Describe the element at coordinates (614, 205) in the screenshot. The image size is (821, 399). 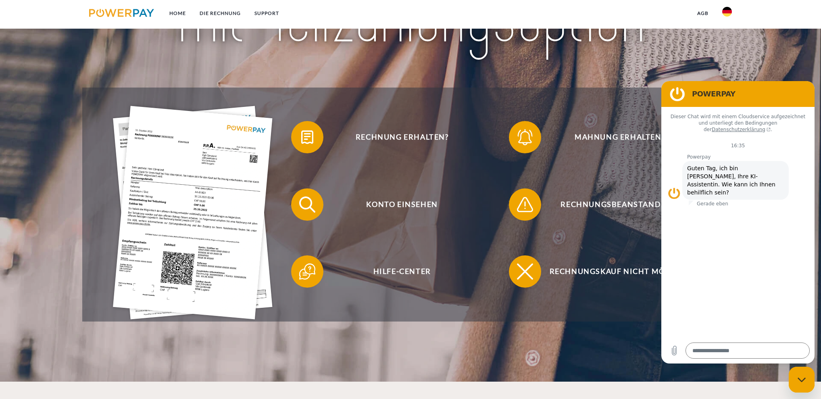
I see `a: Rechnungsbeanstandung` at that location.